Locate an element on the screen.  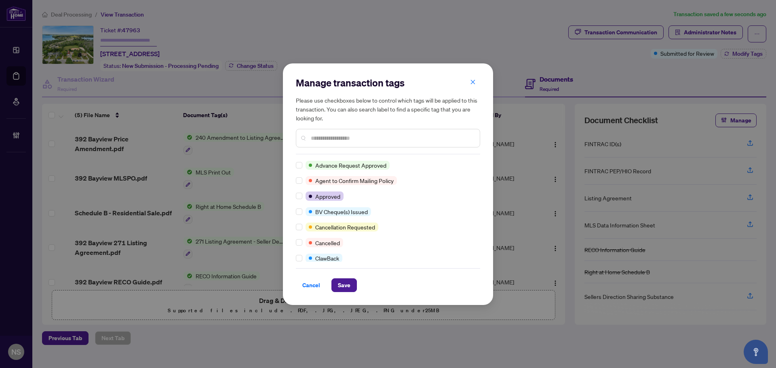
span: Cancel is located at coordinates (311, 285).